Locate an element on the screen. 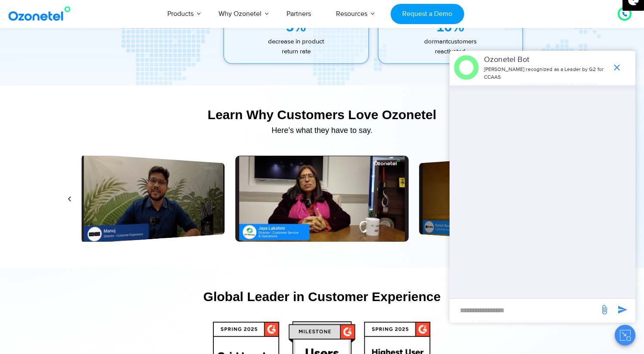  a: Kapiva.png is located at coordinates (153, 199).